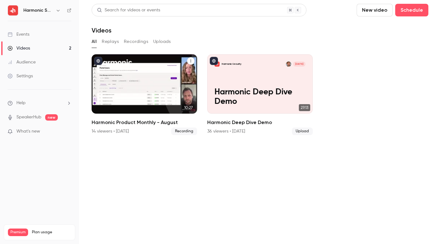  What do you see at coordinates (18, 232) in the screenshot?
I see `span: Premium` at bounding box center [18, 232].